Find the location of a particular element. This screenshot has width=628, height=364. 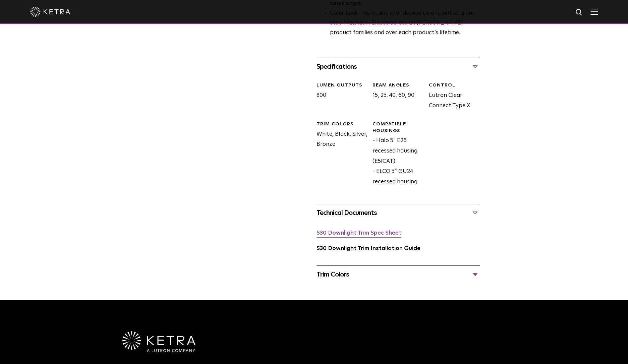

a: S30 Downlight Trim Spec Sheet is located at coordinates (359, 233).